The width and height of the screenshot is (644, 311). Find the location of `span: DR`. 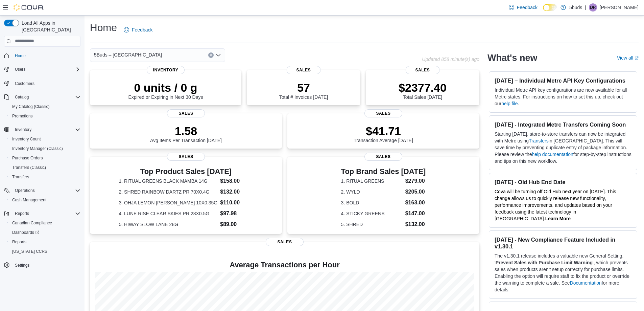

span: DR is located at coordinates (592, 8).